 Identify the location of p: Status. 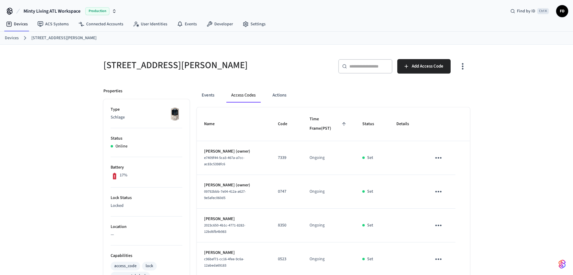
(146, 138).